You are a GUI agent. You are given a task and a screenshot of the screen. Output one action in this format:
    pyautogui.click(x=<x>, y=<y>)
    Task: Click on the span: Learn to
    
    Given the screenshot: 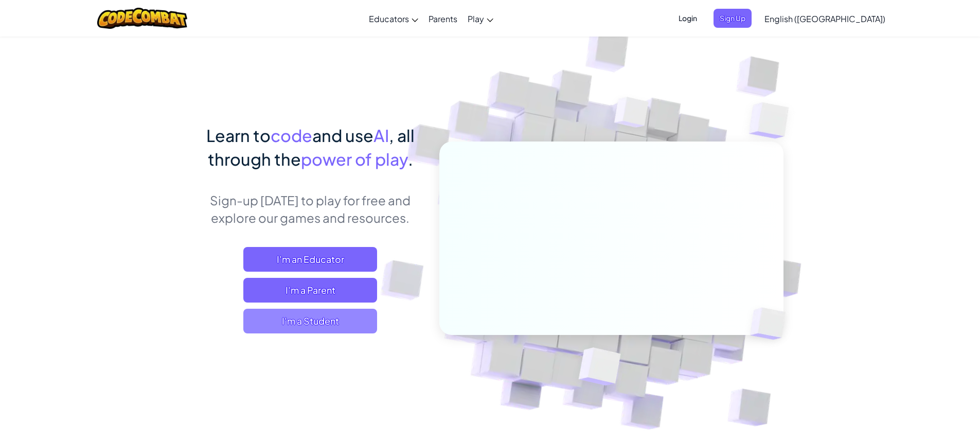 What is the action you would take?
    pyautogui.click(x=238, y=135)
    